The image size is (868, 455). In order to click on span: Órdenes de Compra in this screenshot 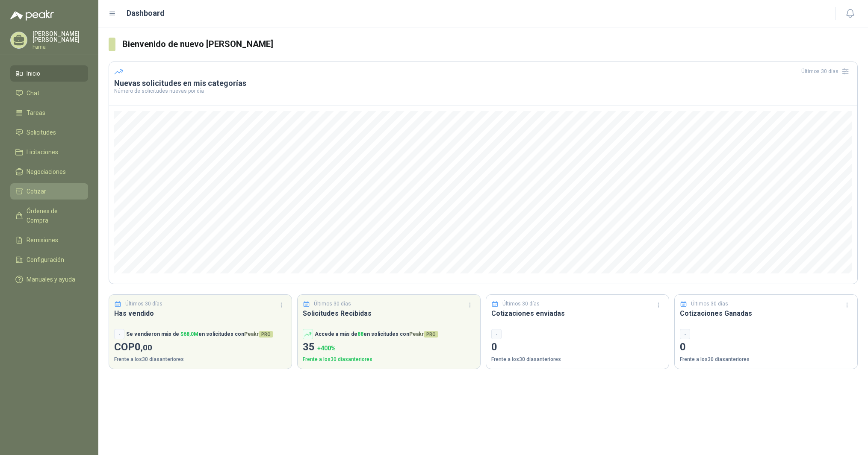, I will do `click(53, 216)`.